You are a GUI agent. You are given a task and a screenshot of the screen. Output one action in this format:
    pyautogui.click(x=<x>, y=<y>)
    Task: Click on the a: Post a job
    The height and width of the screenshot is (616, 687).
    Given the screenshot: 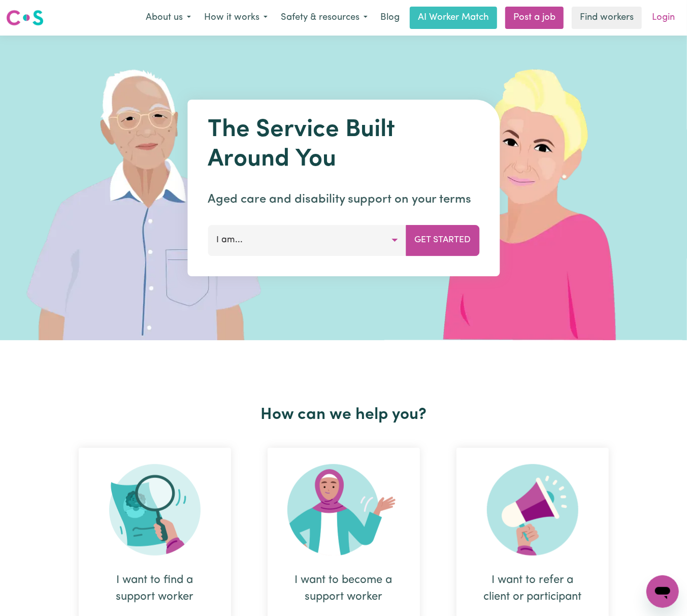 What is the action you would take?
    pyautogui.click(x=534, y=18)
    